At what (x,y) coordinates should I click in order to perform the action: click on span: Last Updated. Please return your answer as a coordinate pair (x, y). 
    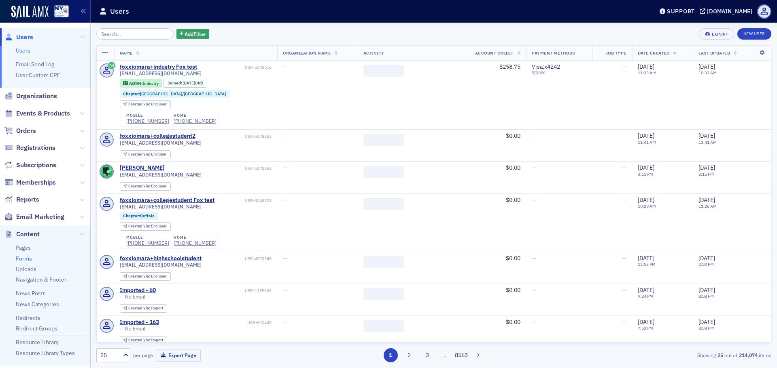
    Looking at the image, I should click on (714, 53).